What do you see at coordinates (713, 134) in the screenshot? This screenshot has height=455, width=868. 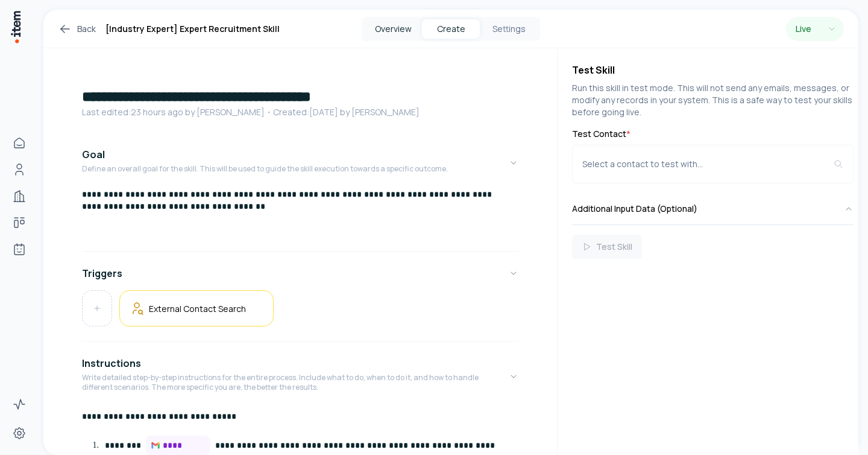 I see `label: Test Contact` at bounding box center [713, 134].